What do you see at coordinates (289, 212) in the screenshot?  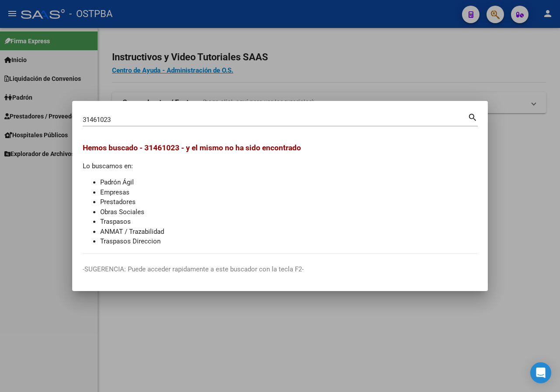 I see `li: Obras Sociales` at bounding box center [289, 212].